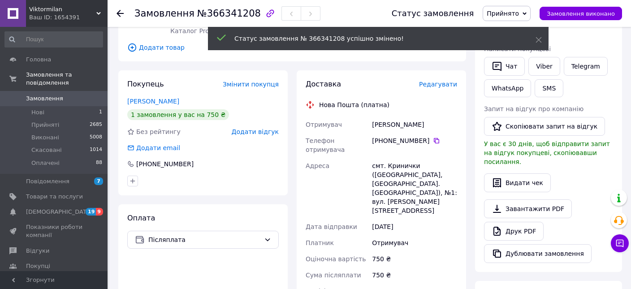 This screenshot has height=289, width=631. What do you see at coordinates (549, 88) in the screenshot?
I see `button: SMS` at bounding box center [549, 88].